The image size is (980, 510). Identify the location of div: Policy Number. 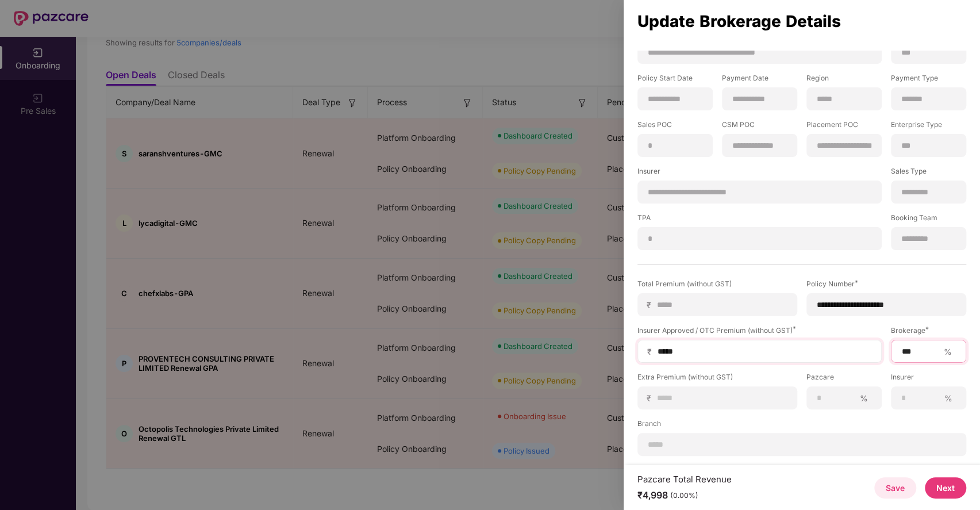
(886, 284).